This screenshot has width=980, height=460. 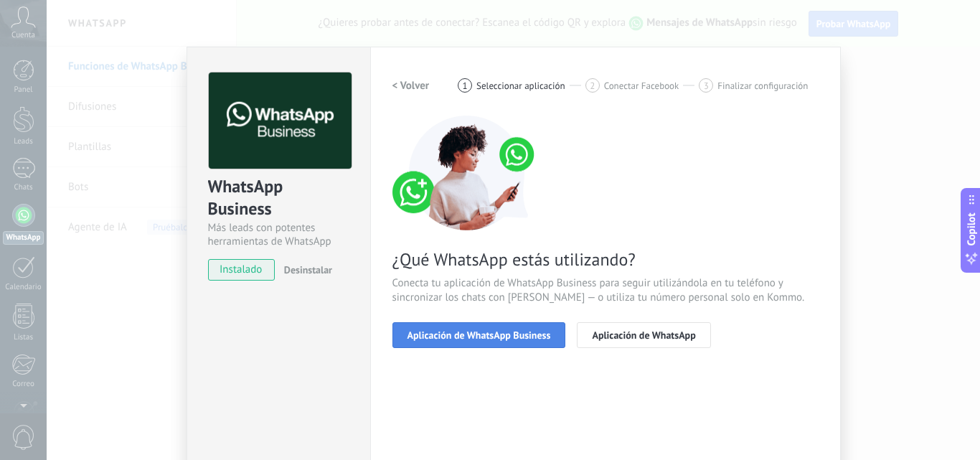 What do you see at coordinates (468, 173) in the screenshot?
I see `img: connect number` at bounding box center [468, 173].